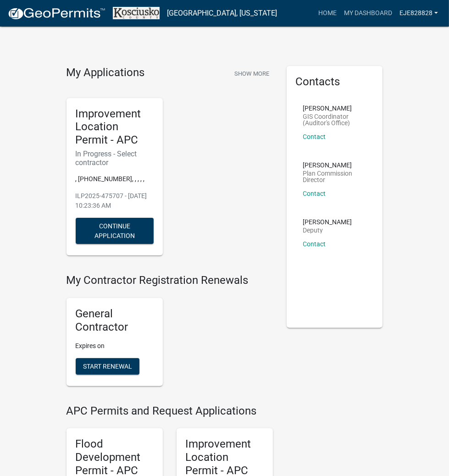 The height and width of the screenshot is (476, 449). Describe the element at coordinates (115, 321) in the screenshot. I see `h5: General Contractor` at that location.